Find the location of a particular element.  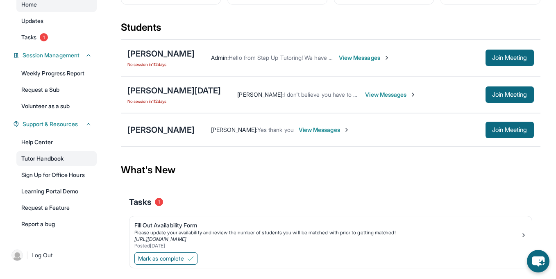

button: Support & Resources is located at coordinates (55, 124).